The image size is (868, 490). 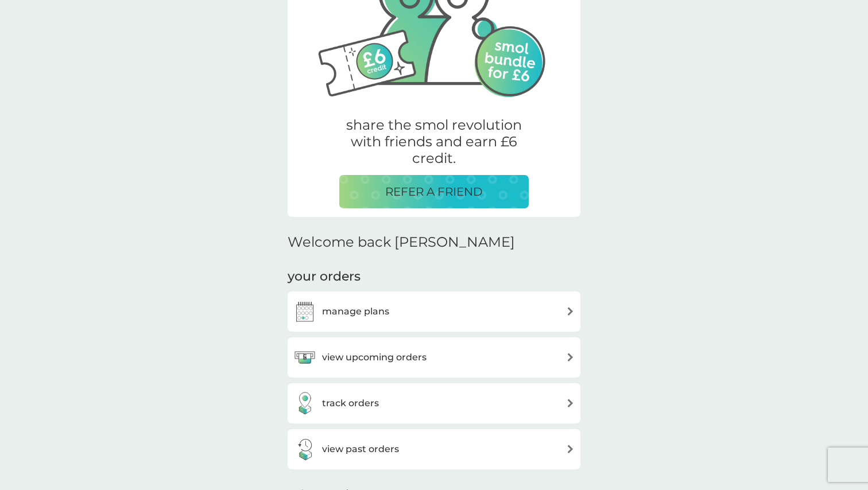 What do you see at coordinates (374, 357) in the screenshot?
I see `h3: view upcoming orders` at bounding box center [374, 357].